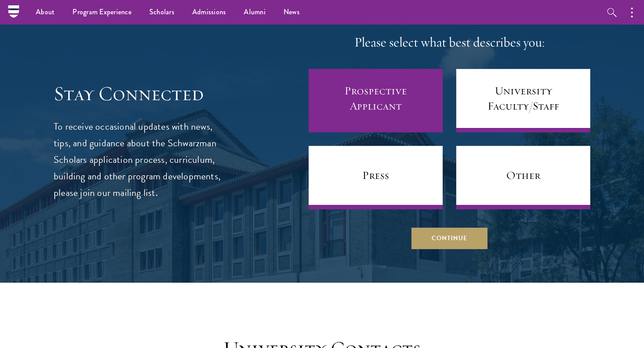 This screenshot has width=644, height=348. I want to click on h3: Stay Connected, so click(137, 94).